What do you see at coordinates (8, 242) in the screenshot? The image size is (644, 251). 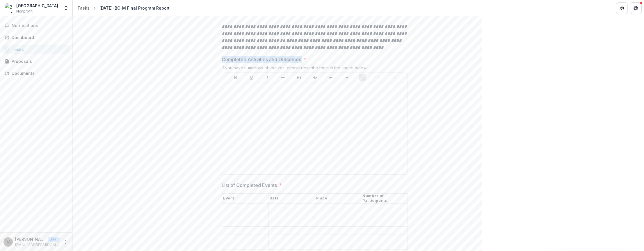 I see `div: Natalia Aleshina` at bounding box center [8, 242].